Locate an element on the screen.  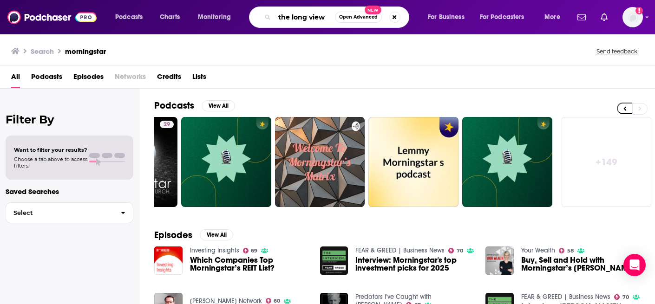
div: Search podcasts, credits, & more... is located at coordinates (338, 17).